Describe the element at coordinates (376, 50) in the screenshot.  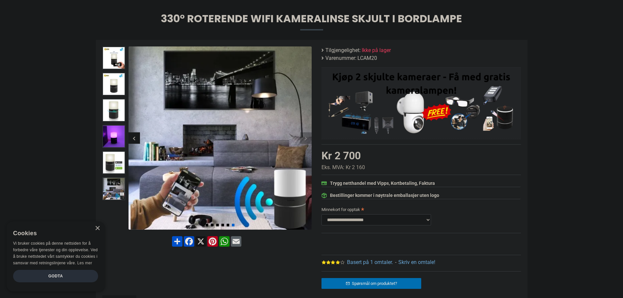
I see `span: Ikke på lager` at that location.